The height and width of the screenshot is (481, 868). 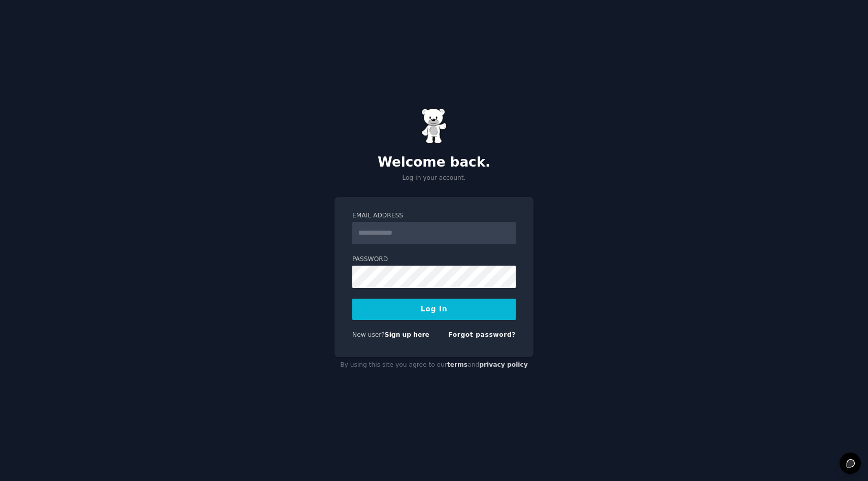 I want to click on label: Password, so click(x=434, y=260).